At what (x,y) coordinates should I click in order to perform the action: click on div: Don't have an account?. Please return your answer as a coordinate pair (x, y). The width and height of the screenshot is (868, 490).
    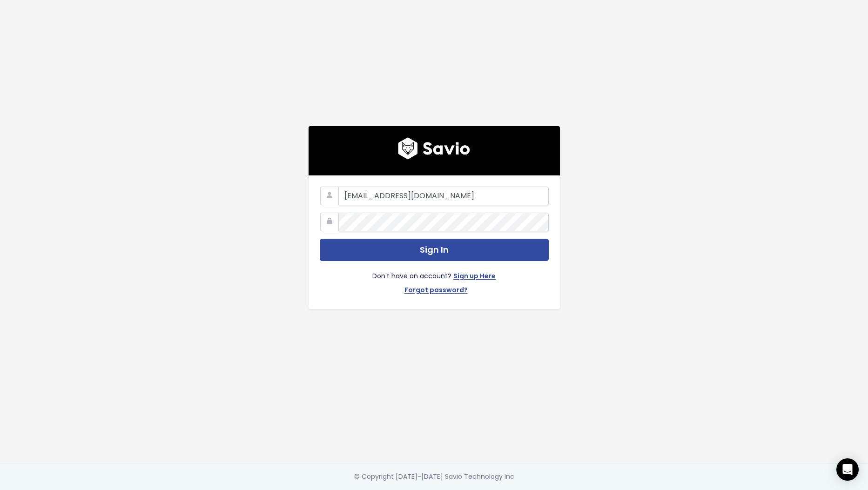
    Looking at the image, I should click on (435, 279).